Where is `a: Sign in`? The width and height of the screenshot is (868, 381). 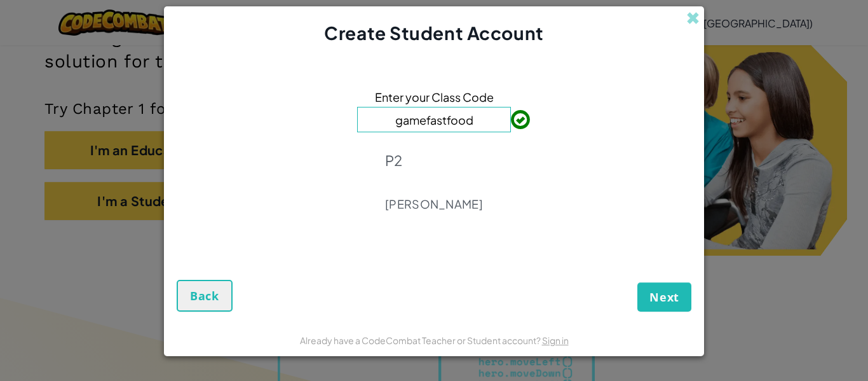
a: Sign in is located at coordinates (555, 340).